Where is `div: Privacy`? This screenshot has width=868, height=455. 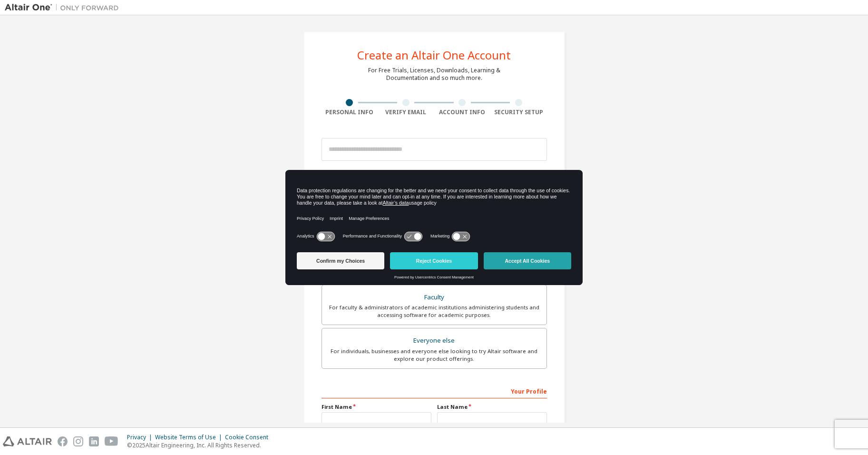
div: Privacy is located at coordinates (141, 437).